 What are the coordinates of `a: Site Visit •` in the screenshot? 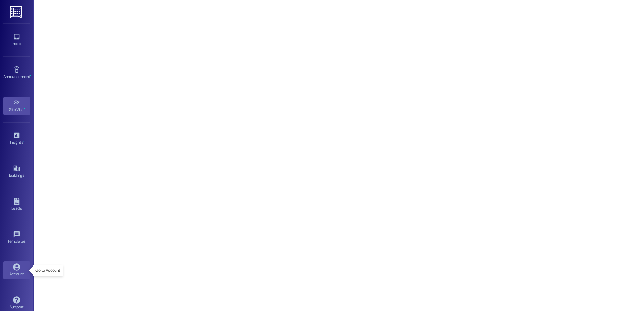 It's located at (17, 106).